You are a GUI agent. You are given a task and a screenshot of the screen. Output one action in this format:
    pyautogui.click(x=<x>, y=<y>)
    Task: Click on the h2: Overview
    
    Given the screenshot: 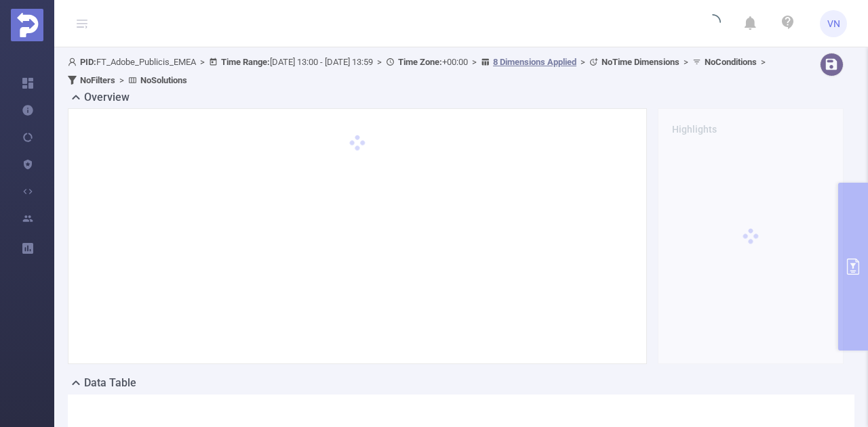 What is the action you would take?
    pyautogui.click(x=107, y=97)
    